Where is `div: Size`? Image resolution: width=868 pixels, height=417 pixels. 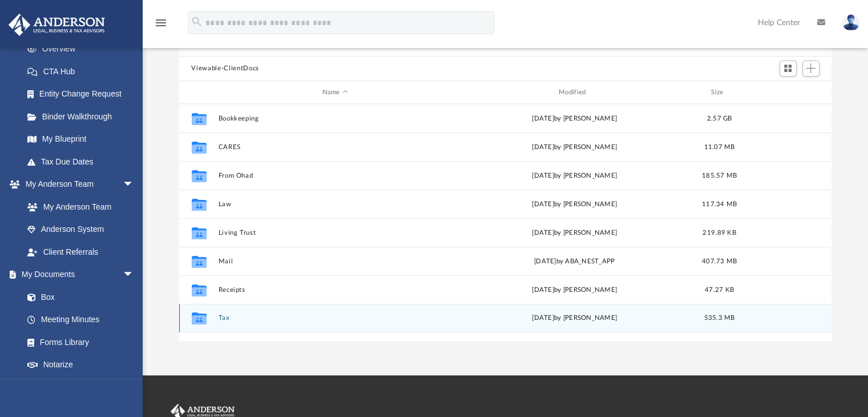 div: Size is located at coordinates (719, 93).